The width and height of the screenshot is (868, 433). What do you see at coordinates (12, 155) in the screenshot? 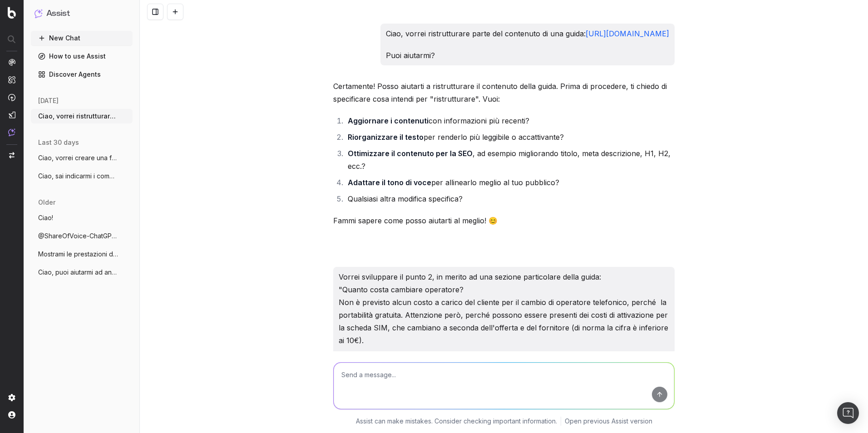
I see `img: Switch project` at bounding box center [12, 155].